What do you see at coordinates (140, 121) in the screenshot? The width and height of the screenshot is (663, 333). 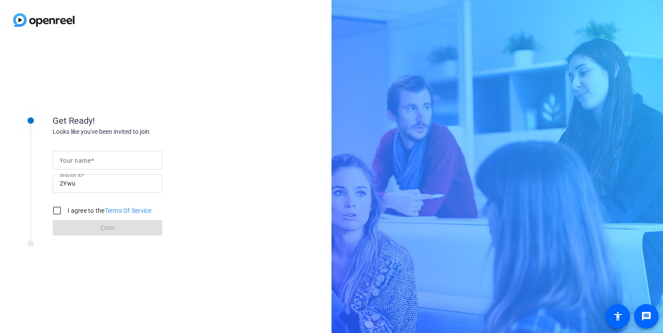 I see `div: Get Ready!` at bounding box center [140, 121].